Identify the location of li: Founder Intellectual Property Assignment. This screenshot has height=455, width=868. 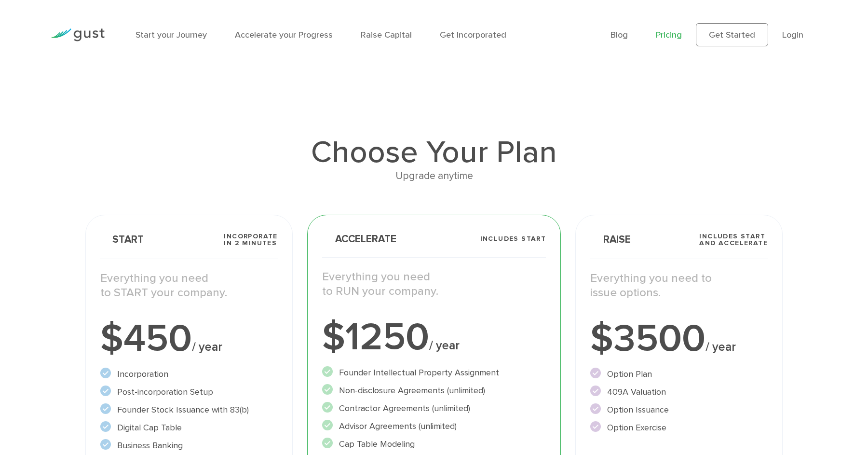
(434, 372).